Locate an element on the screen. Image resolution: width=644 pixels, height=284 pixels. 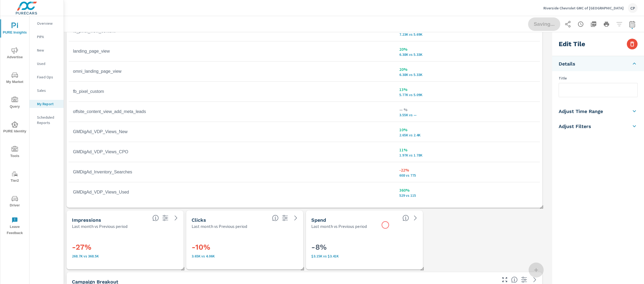
p: New is located at coordinates (48, 50).